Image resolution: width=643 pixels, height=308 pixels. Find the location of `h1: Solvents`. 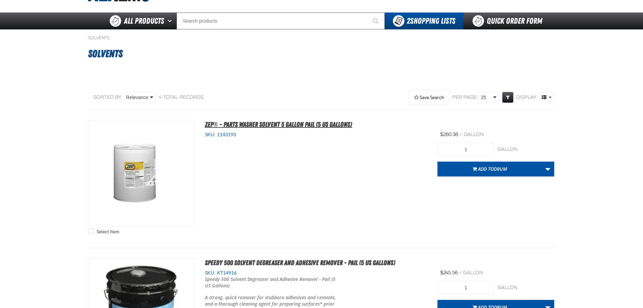

h1: Solvents is located at coordinates (322, 54).